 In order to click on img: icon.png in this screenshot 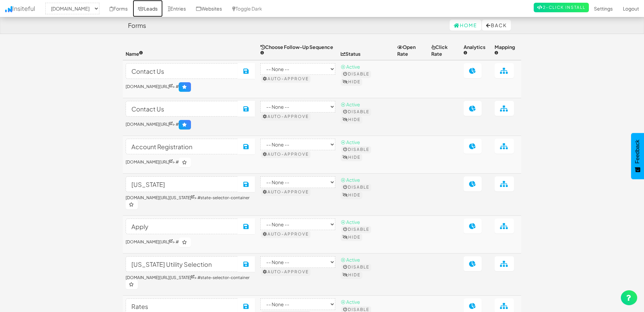, I will do `click(8, 9)`.